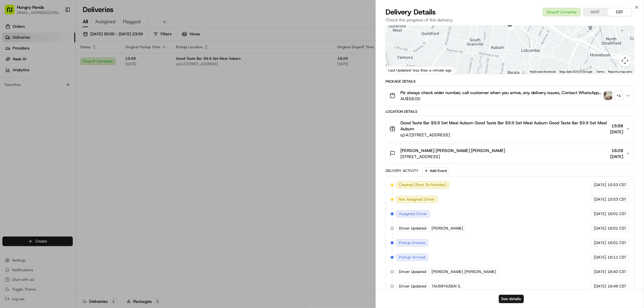 The image size is (644, 308). I want to click on img: 1753817452368-0c19585d-7be3-40d9-9a41-2dc781b3d1eb, so click(18, 63).